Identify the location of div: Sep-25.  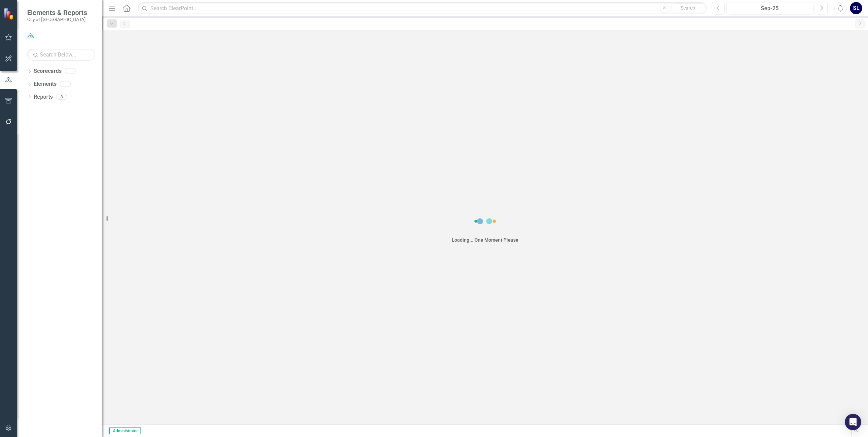
(770, 9).